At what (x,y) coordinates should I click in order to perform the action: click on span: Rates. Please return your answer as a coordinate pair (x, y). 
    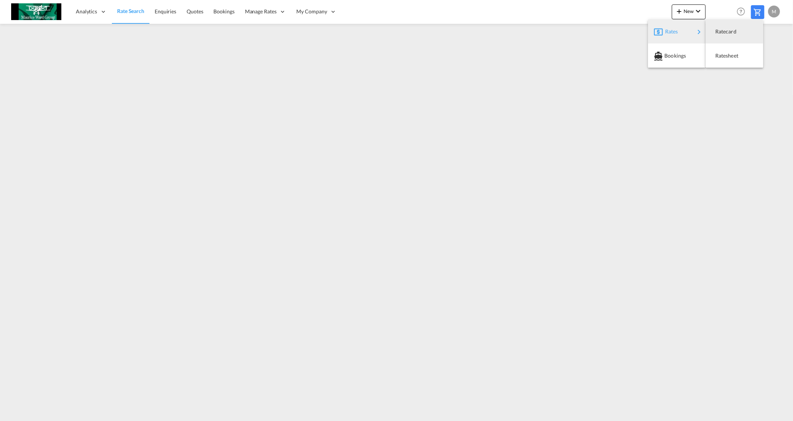
    Looking at the image, I should click on (670, 32).